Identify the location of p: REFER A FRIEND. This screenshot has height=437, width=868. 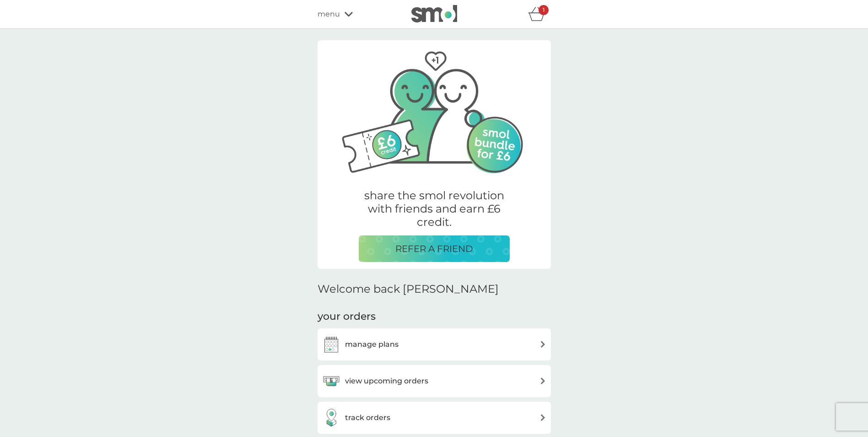
(434, 249).